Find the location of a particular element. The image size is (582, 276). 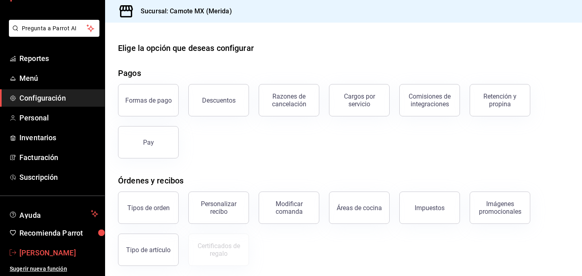

div: Imágenes promocionales is located at coordinates (500, 208).